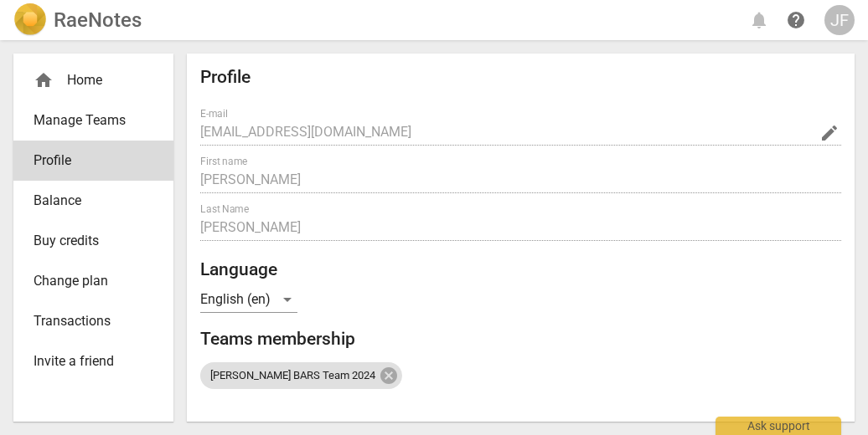 The image size is (868, 435). Describe the element at coordinates (93, 281) in the screenshot. I see `a: Change plan` at that location.